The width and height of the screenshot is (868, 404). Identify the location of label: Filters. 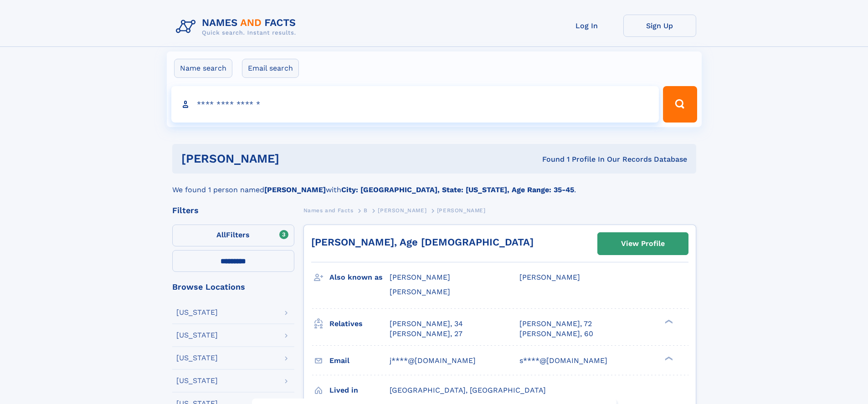
(233, 235).